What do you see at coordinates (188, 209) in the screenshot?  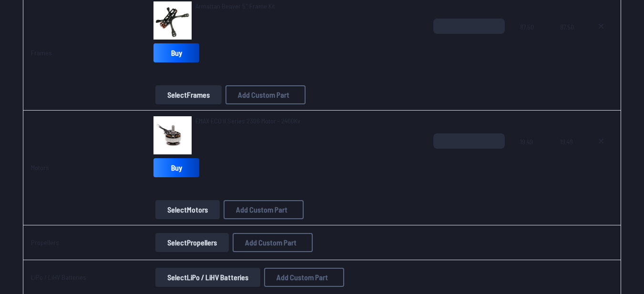 I see `a: SelectMotors` at bounding box center [188, 209].